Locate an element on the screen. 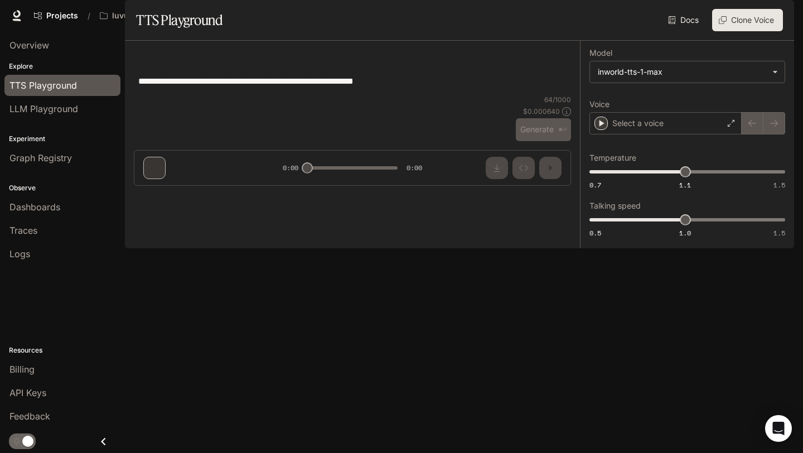 This screenshot has height=453, width=803. p: Model is located at coordinates (601, 53).